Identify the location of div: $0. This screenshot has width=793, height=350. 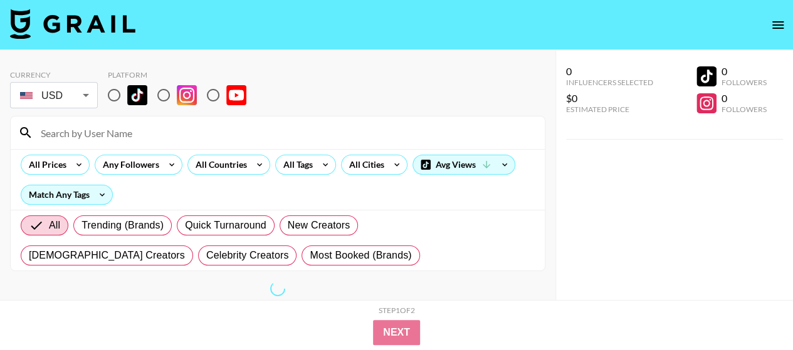
(609, 98).